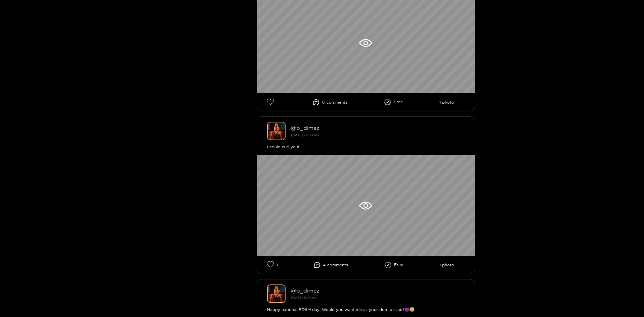  What do you see at coordinates (330, 102) in the screenshot?
I see `li: 0` at bounding box center [330, 102].